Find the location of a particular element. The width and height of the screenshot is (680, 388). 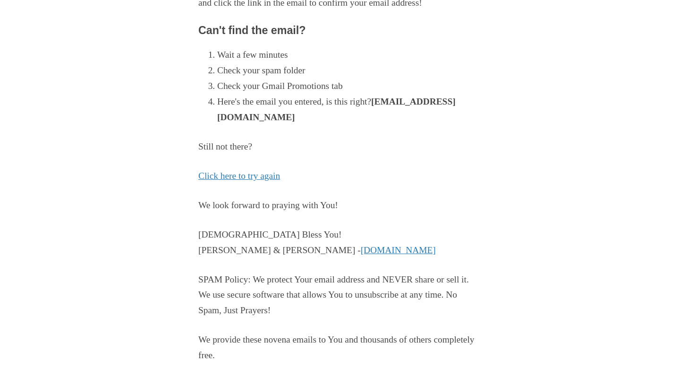

li: Wait a few minutes is located at coordinates (350, 55).